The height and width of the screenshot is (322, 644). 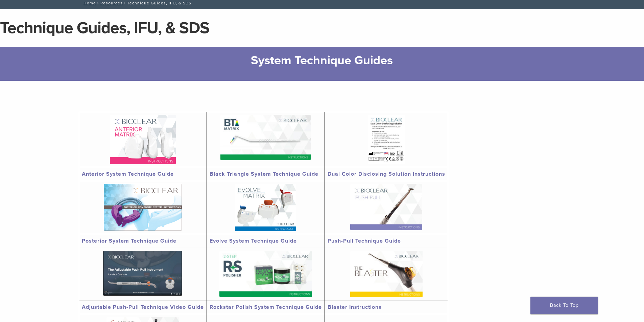 What do you see at coordinates (322, 60) in the screenshot?
I see `h2: System Technique Guides` at bounding box center [322, 60].